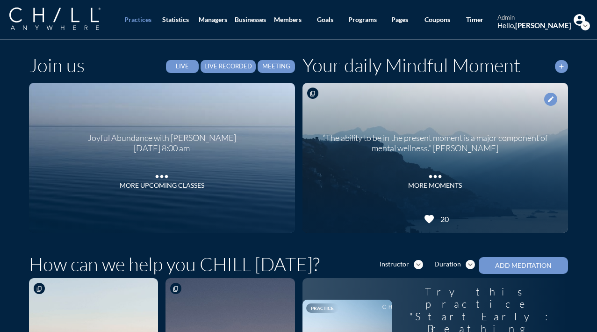  I want to click on a: Company Logo, so click(64, 19).